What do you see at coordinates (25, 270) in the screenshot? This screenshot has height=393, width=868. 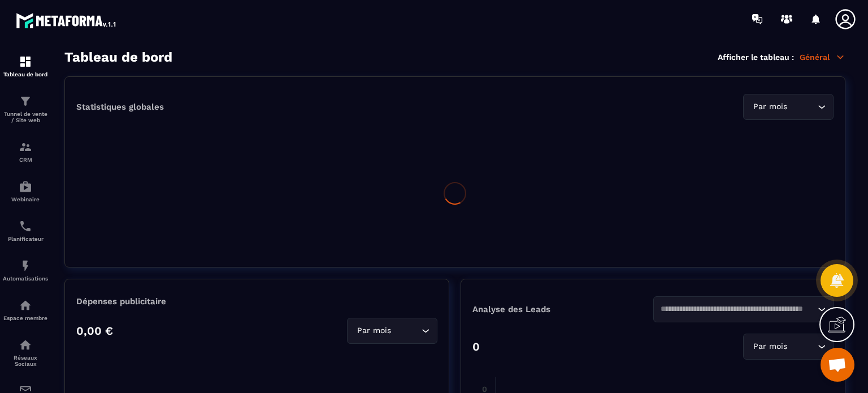 I see `a: automationsautomationsAutomatisations` at bounding box center [25, 270].